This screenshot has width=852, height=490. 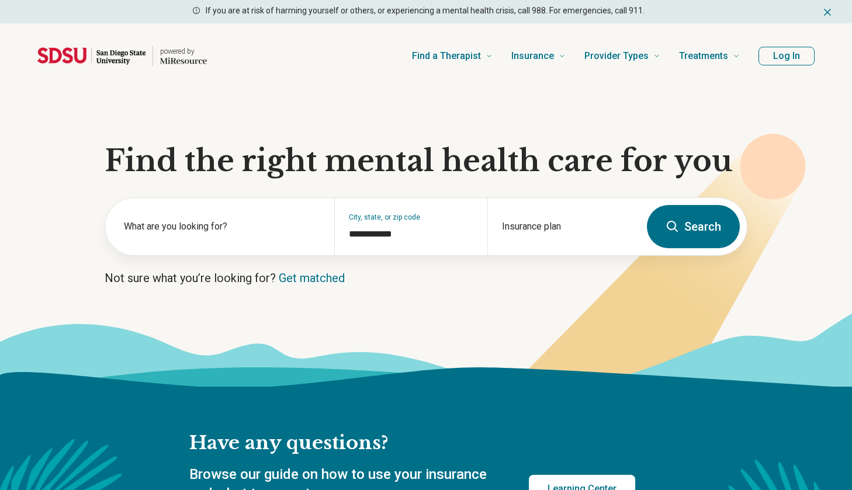 What do you see at coordinates (532, 56) in the screenshot?
I see `span: Insurance` at bounding box center [532, 56].